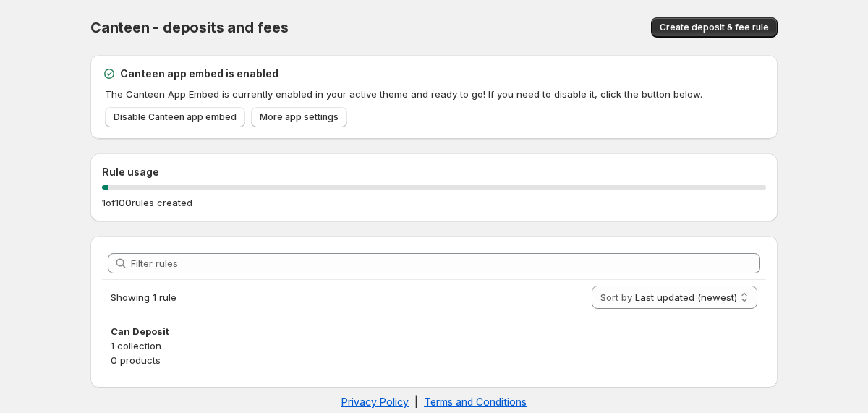 This screenshot has width=868, height=413. What do you see at coordinates (434, 361) in the screenshot?
I see `p: 0 products` at bounding box center [434, 361].